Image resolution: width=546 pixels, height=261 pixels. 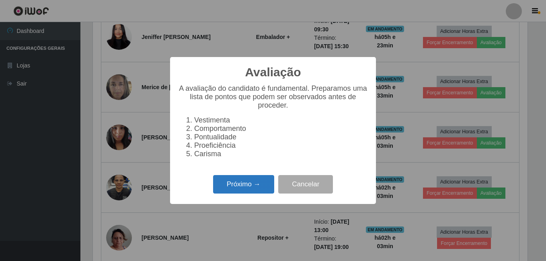 What do you see at coordinates (281, 120) in the screenshot?
I see `li: Vestimenta` at bounding box center [281, 120].